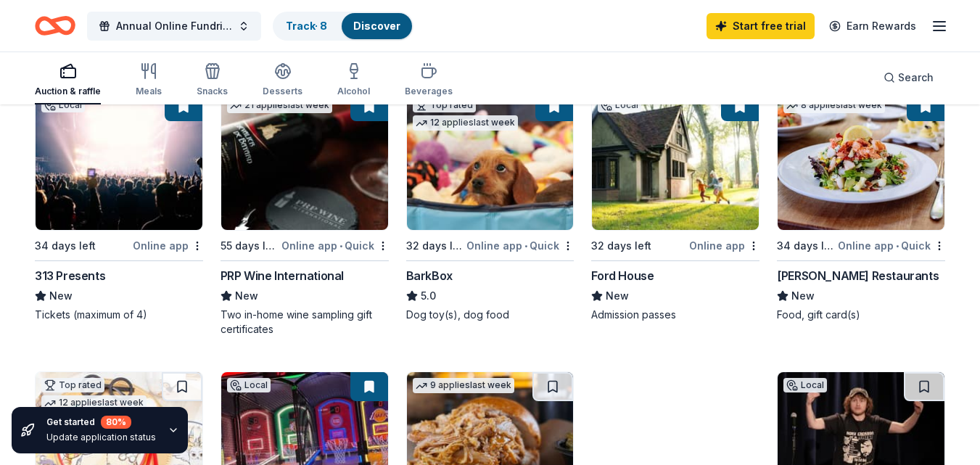 Image resolution: width=980 pixels, height=465 pixels. What do you see at coordinates (101, 422) in the screenshot?
I see `div: Get started` at bounding box center [101, 422].